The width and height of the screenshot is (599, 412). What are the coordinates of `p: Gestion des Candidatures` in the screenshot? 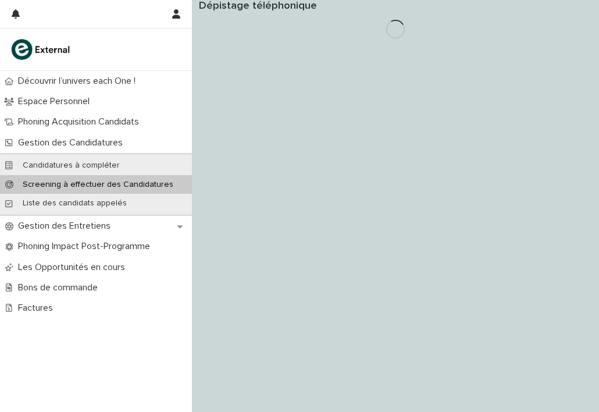 It's located at (73, 142).